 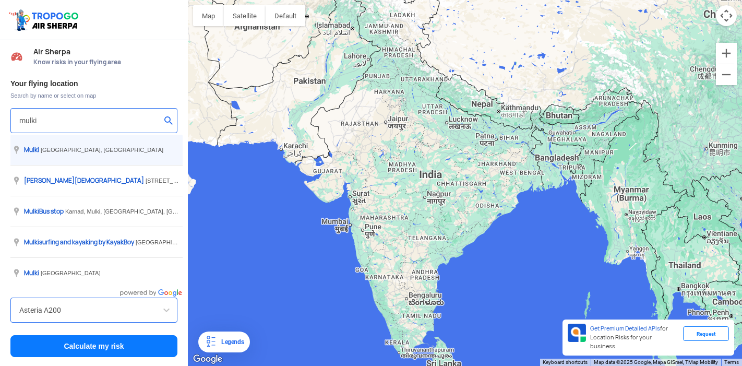 What do you see at coordinates (94, 346) in the screenshot?
I see `button: Calculate my risk` at bounding box center [94, 346].